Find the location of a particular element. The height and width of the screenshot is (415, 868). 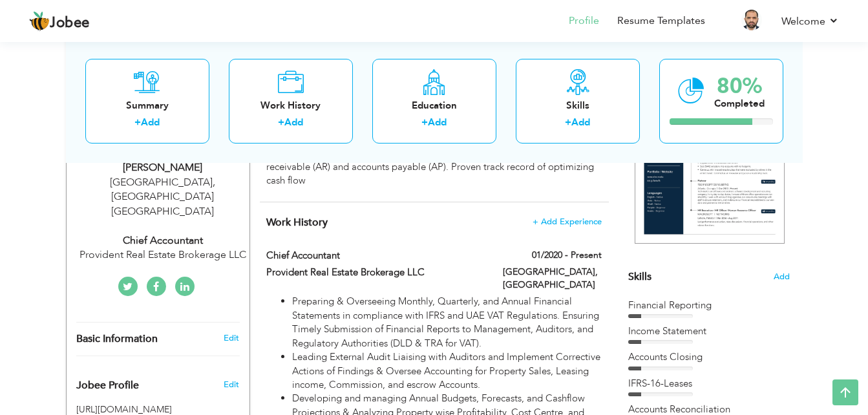

img: jobee.io is located at coordinates (39, 21).